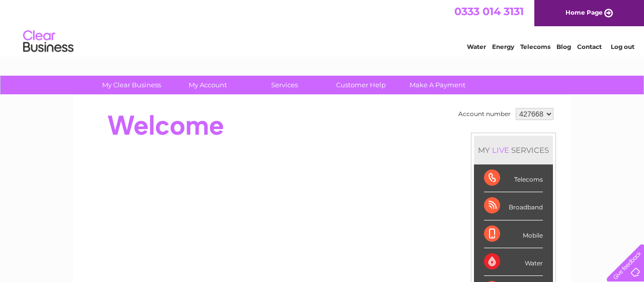 The image size is (644, 282). I want to click on a: My Clear Business, so click(131, 85).